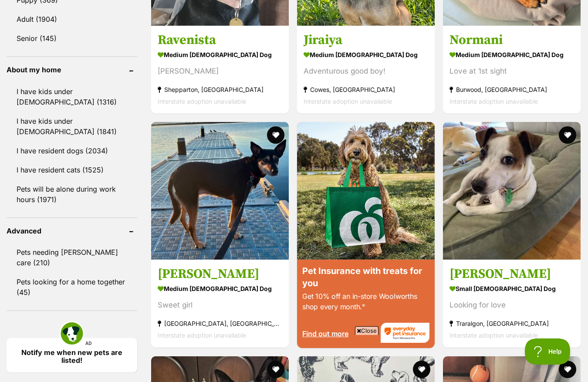  I want to click on img: Luna - Jack Russell Terrier Dog, so click(512, 191).